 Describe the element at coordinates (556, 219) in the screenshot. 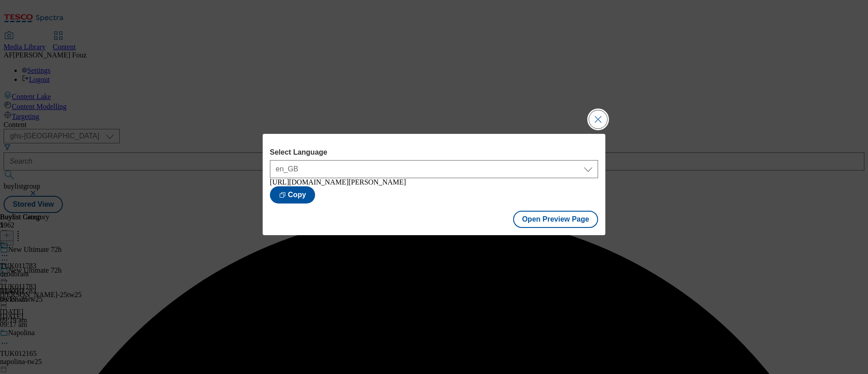

I see `button: Open Preview Page` at that location.